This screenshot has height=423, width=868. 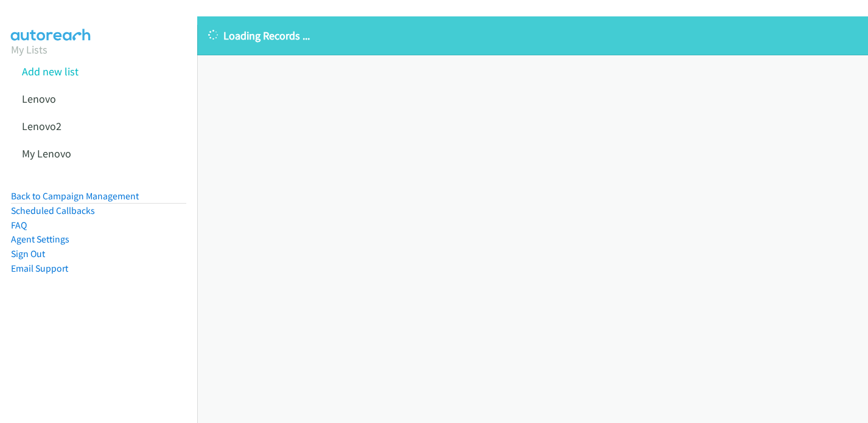 I want to click on a: Lenovo, so click(x=39, y=98).